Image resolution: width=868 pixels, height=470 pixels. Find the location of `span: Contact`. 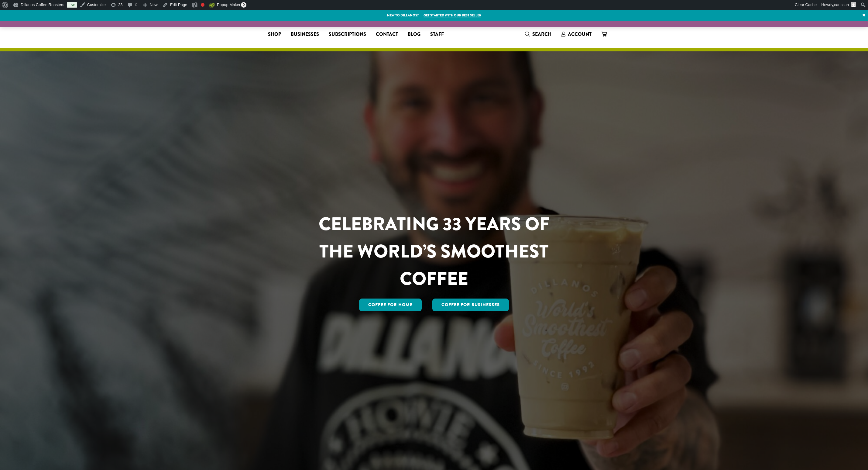

span: Contact is located at coordinates (387, 34).